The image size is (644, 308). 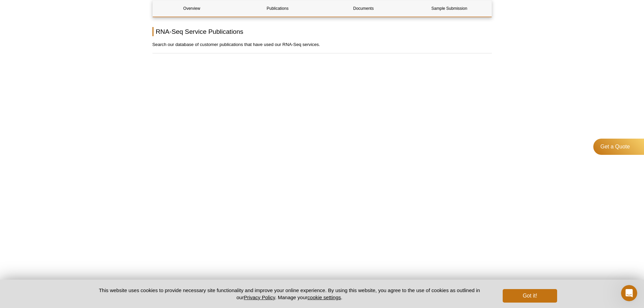 I want to click on button: Got it!, so click(x=530, y=295).